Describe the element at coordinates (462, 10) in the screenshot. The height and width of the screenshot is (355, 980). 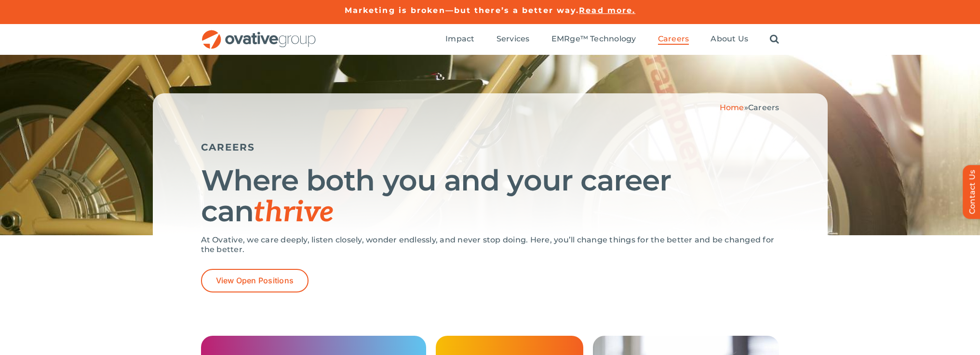
I see `a: Marketing is broken—but there’s a better way.` at that location.